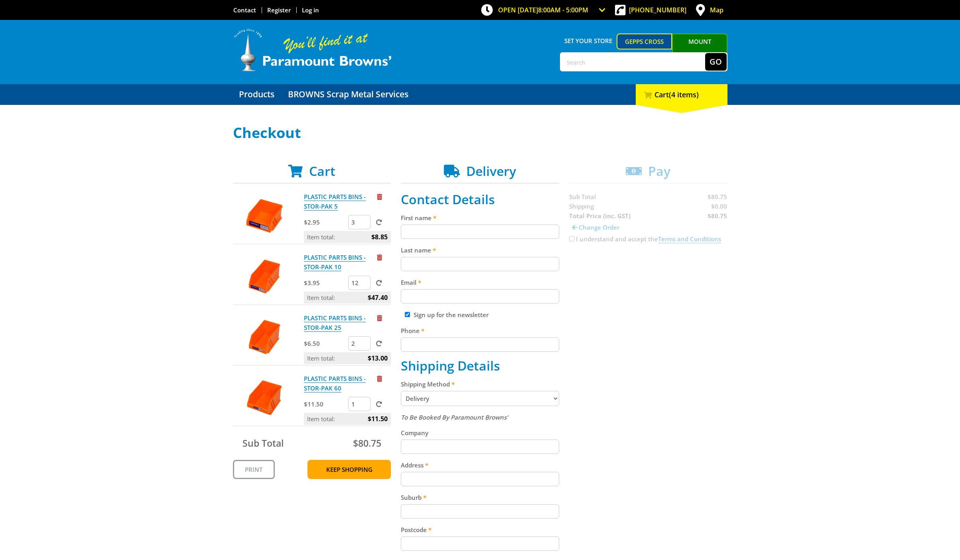 The width and height of the screenshot is (960, 560). I want to click on a: PLASTIC PARTS BINS - STOR-PAK 60, so click(335, 383).